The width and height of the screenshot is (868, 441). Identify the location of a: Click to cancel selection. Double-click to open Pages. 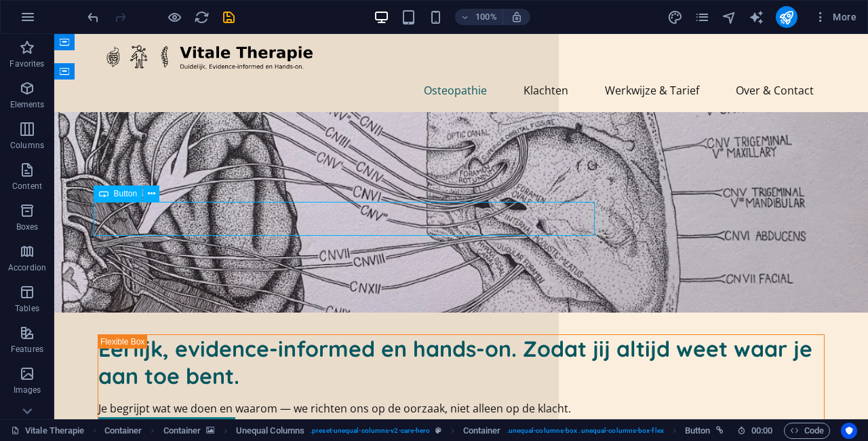
(48, 430).